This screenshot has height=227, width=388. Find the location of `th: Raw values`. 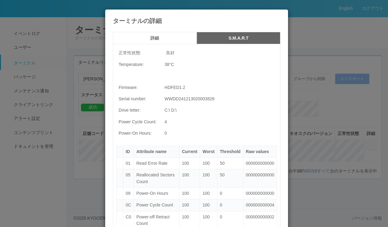

th: Raw values is located at coordinates (260, 151).